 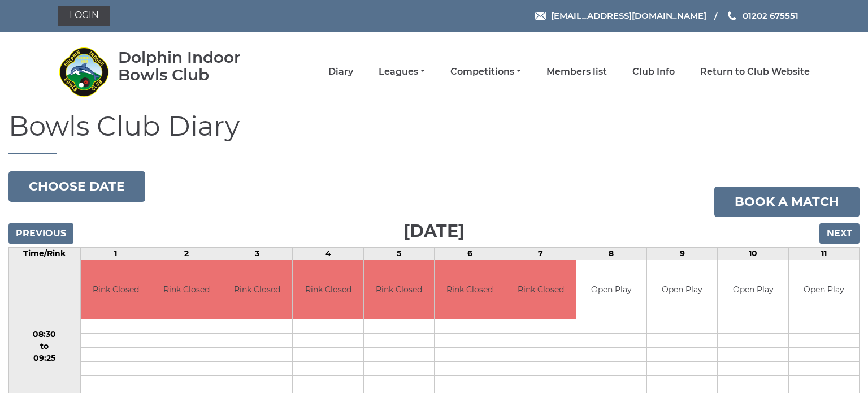 I want to click on td: 3, so click(x=257, y=254).